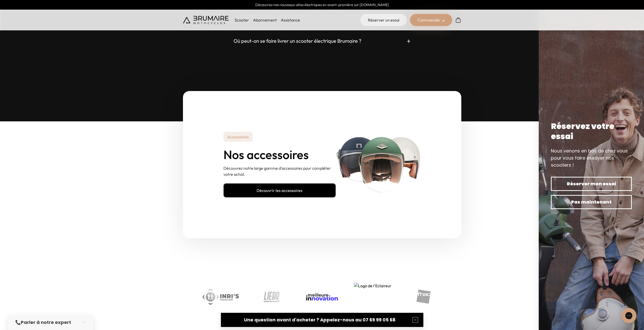 The image size is (644, 330). What do you see at coordinates (290, 20) in the screenshot?
I see `a: Assistance` at bounding box center [290, 20].